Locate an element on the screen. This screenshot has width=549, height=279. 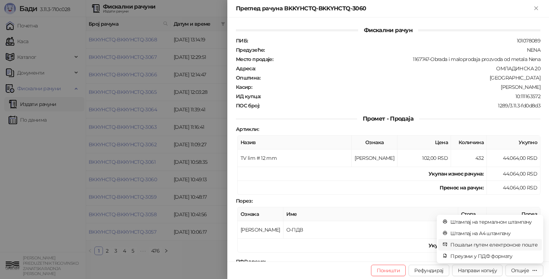
div: 1289/3.11.3-fd0d8d3 is located at coordinates (400, 106).